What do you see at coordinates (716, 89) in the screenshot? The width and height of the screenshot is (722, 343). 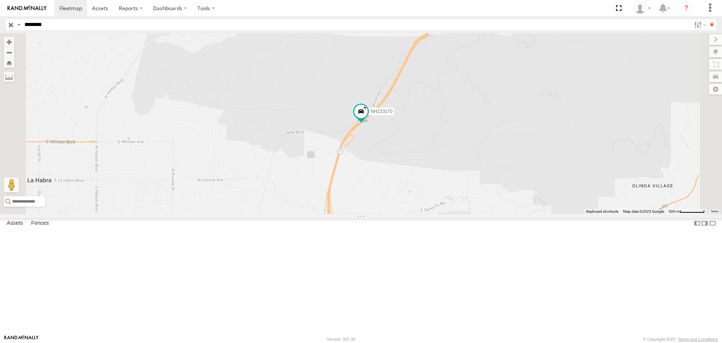 I see `label: Map Settings` at bounding box center [716, 89].